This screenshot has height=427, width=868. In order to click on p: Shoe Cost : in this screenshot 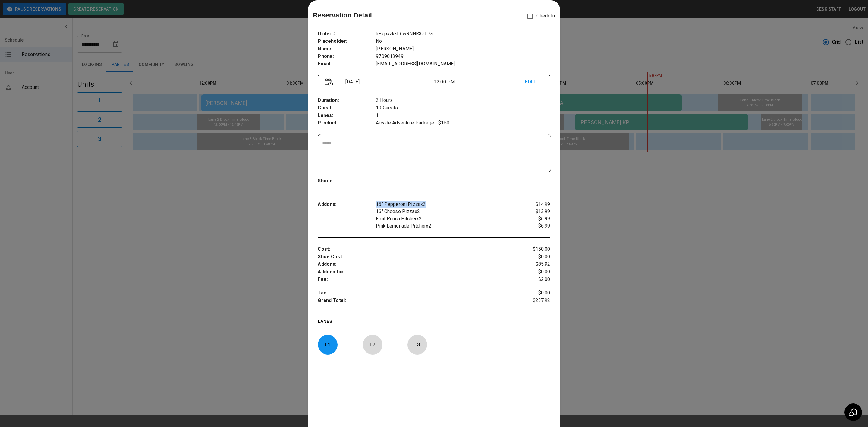, I will do `click(414, 257)`.